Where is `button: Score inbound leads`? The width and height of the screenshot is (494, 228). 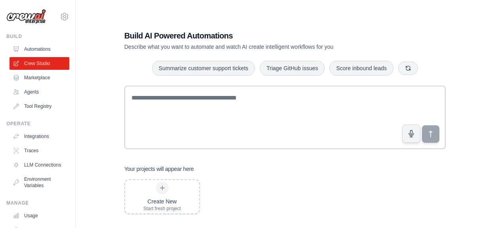 button: Score inbound leads is located at coordinates (362, 68).